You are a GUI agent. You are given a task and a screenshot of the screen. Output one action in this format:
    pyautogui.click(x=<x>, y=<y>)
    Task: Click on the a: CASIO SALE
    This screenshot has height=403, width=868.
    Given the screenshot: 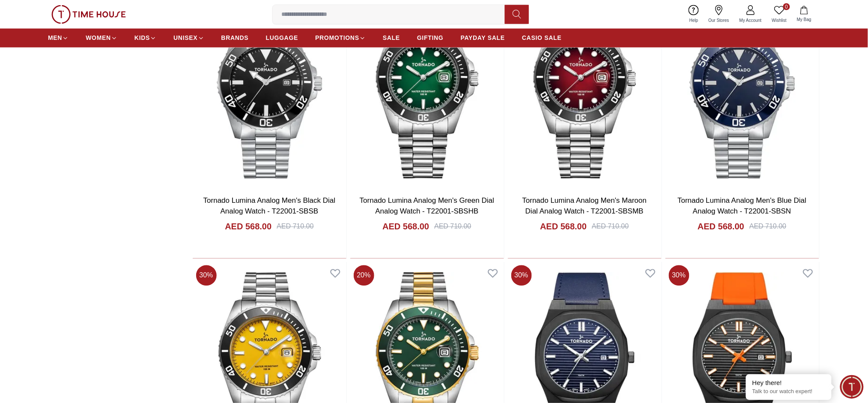 What is the action you would take?
    pyautogui.click(x=542, y=38)
    